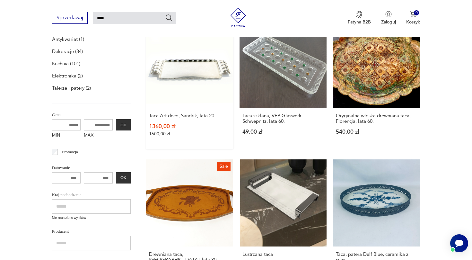 This screenshot has width=472, height=260. What do you see at coordinates (66, 135) in the screenshot?
I see `label: MIN` at bounding box center [66, 135].